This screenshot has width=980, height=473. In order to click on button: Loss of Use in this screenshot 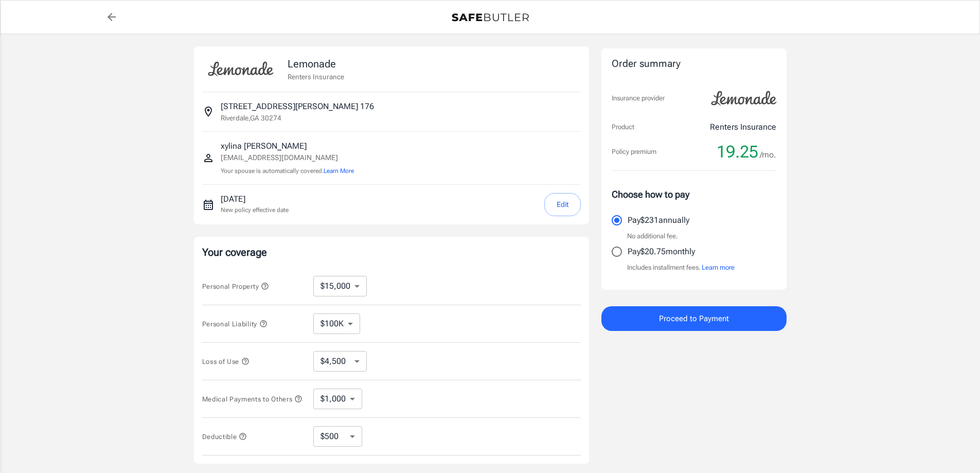, I will do `click(226, 362)`.